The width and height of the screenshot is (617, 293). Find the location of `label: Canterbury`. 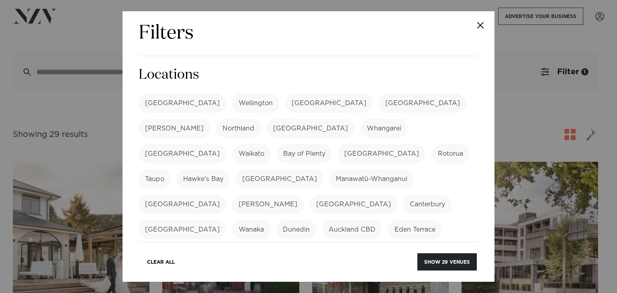

label: Canterbury is located at coordinates (427, 204).